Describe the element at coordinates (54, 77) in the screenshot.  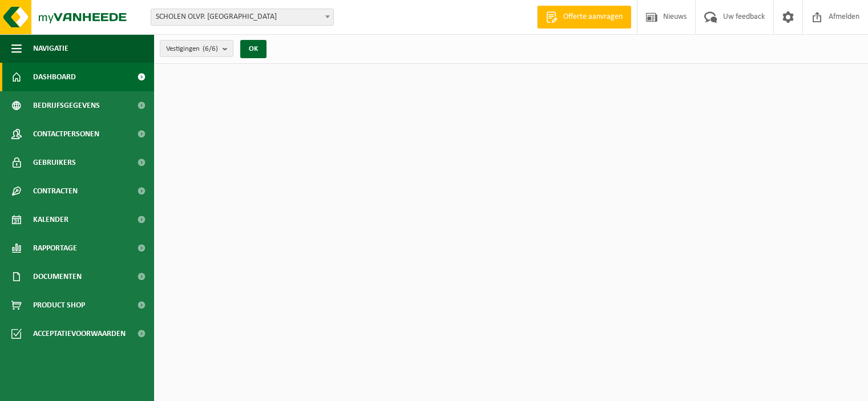
I see `span: Dashboard` at that location.